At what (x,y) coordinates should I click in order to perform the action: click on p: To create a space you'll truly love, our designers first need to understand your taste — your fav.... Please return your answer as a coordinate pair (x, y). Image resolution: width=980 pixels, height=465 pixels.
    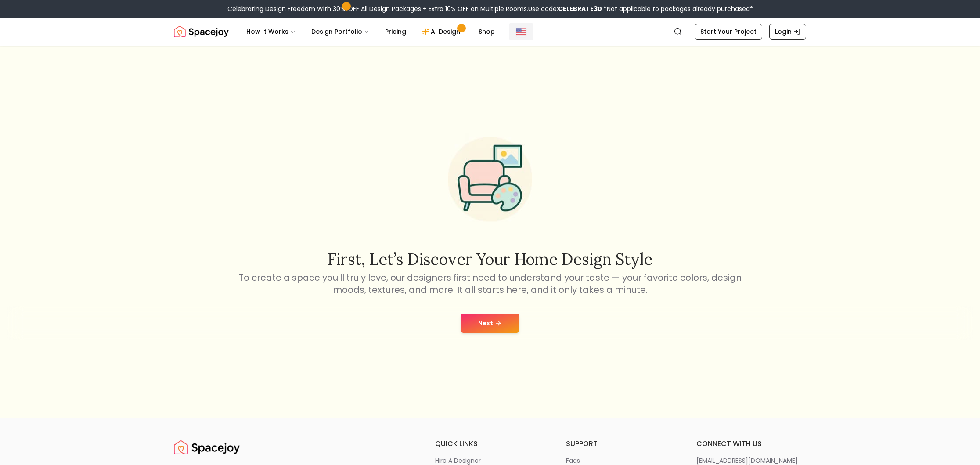
    Looking at the image, I should click on (490, 284).